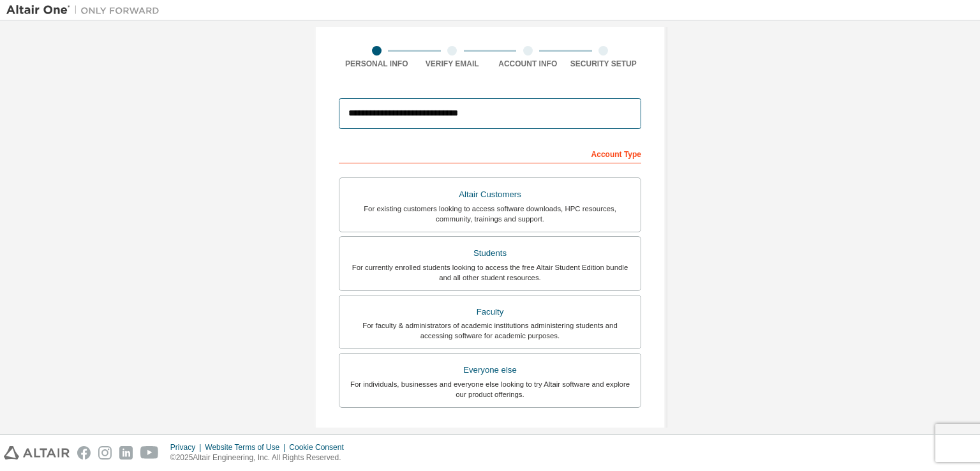  I want to click on div: Faculty, so click(490, 312).